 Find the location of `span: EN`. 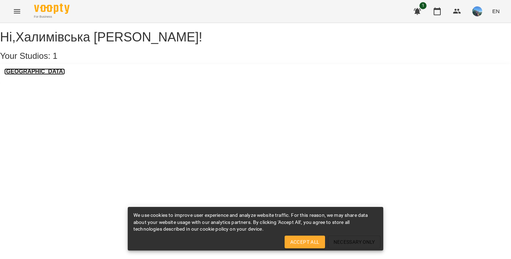

span: EN is located at coordinates (495, 11).